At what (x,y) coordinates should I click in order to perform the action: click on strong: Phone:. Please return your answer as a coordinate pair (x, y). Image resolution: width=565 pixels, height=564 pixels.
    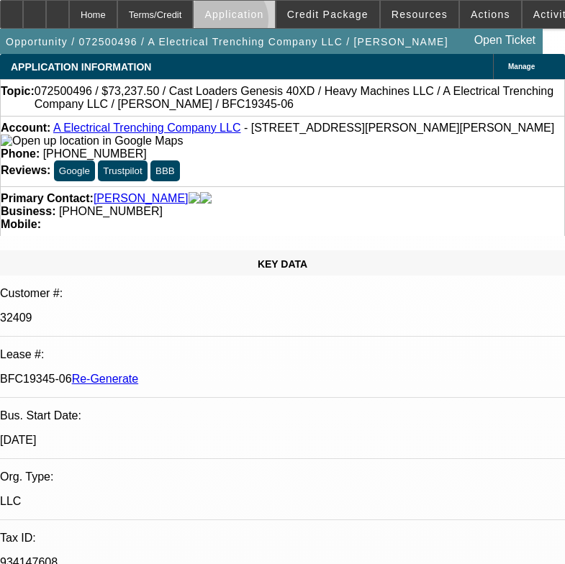
    Looking at the image, I should click on (20, 153).